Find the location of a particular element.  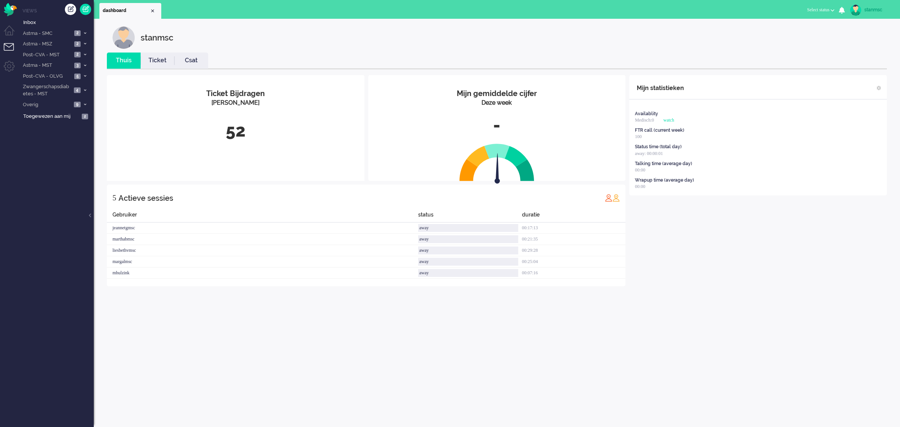

span: Select status is located at coordinates (818, 10).